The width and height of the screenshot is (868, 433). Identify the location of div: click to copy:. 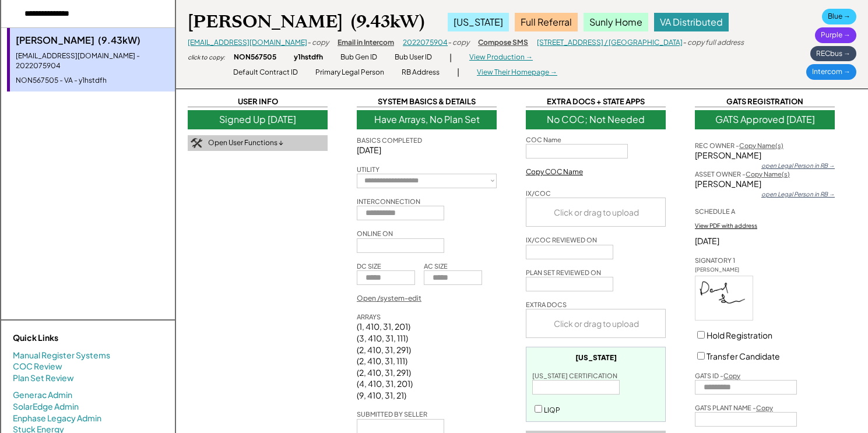
(207, 57).